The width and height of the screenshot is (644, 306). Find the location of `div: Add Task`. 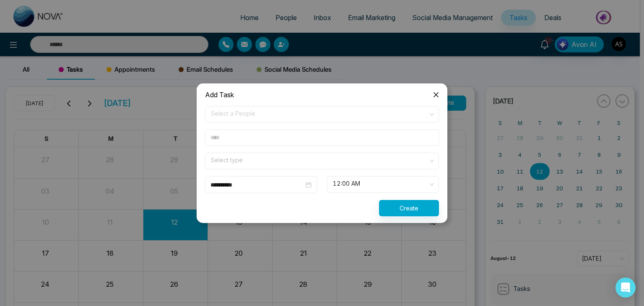

div: Add Task is located at coordinates (322, 94).